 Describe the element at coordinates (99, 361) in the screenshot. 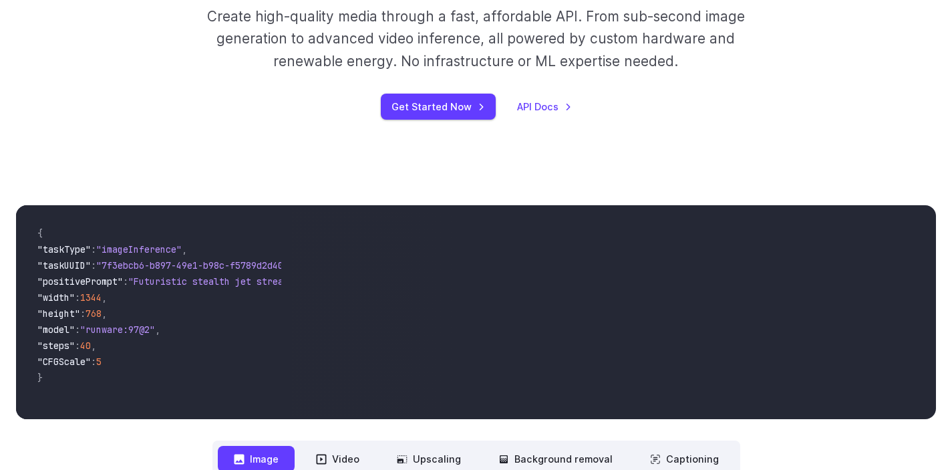

I see `span: 5` at that location.